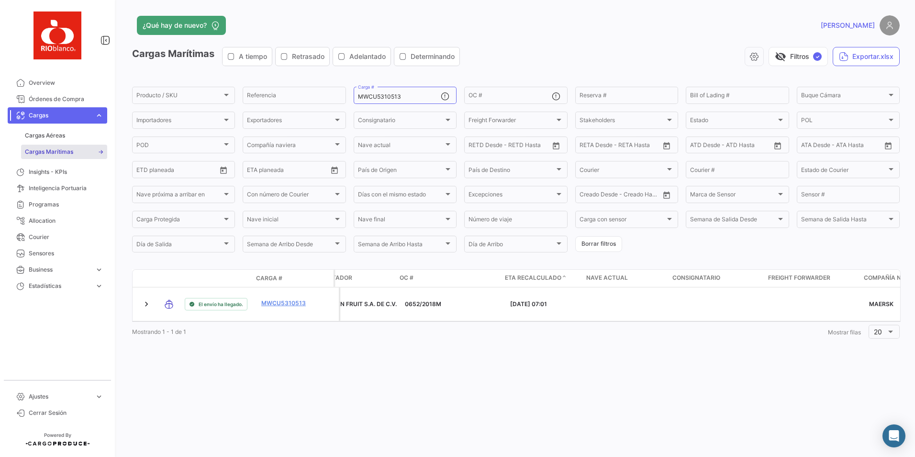 This screenshot has width=915, height=457. Describe the element at coordinates (175, 25) in the screenshot. I see `span: ¿Qué hay de nuevo?` at that location.